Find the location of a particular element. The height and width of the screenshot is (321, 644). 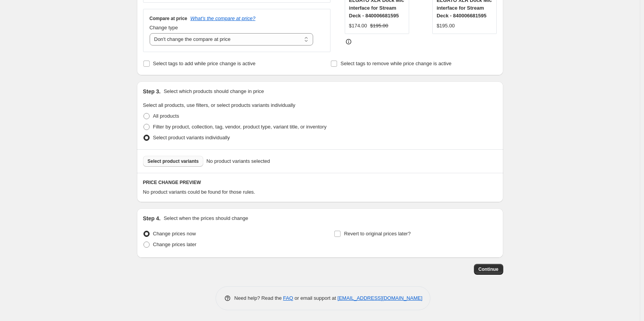

span: Select all products, use filters, or select products variants individually is located at coordinates (219, 105).